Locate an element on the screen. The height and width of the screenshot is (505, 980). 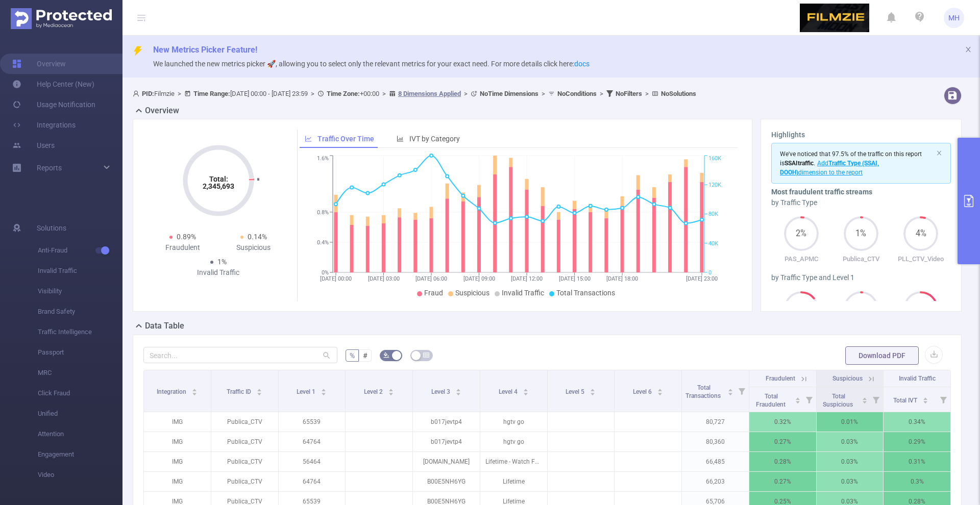
b: Time Zone: is located at coordinates (343, 93).